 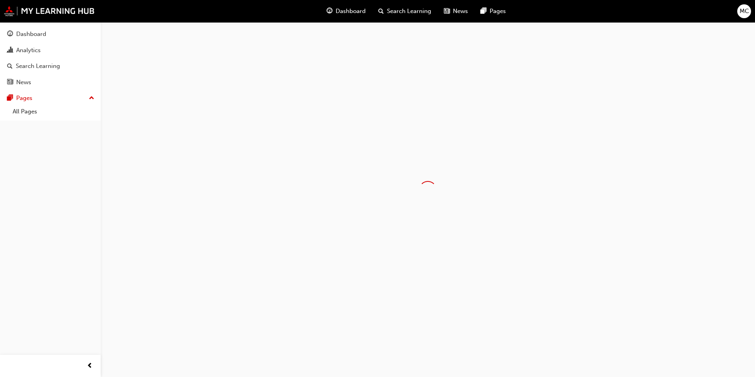 I want to click on div: Search Learning, so click(x=38, y=66).